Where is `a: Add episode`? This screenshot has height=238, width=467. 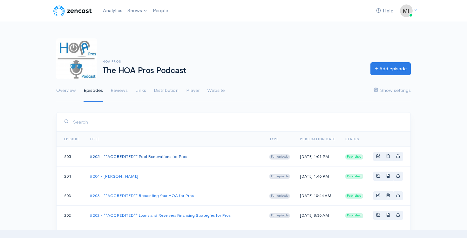 a: Add episode is located at coordinates (391, 69).